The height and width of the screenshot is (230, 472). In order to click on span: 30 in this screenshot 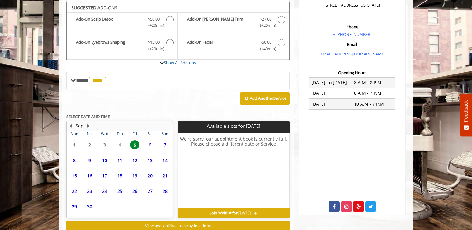, I will do `click(90, 206)`.